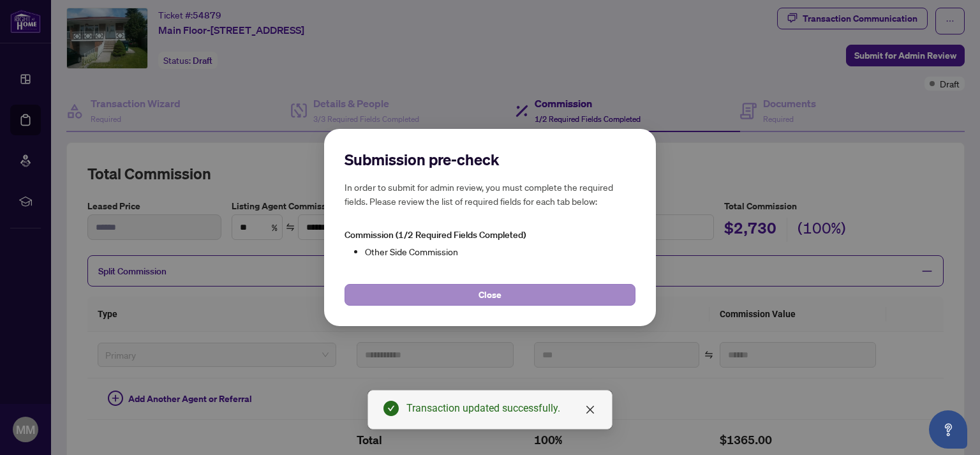  Describe the element at coordinates (391, 409) in the screenshot. I see `span: check-circle` at that location.